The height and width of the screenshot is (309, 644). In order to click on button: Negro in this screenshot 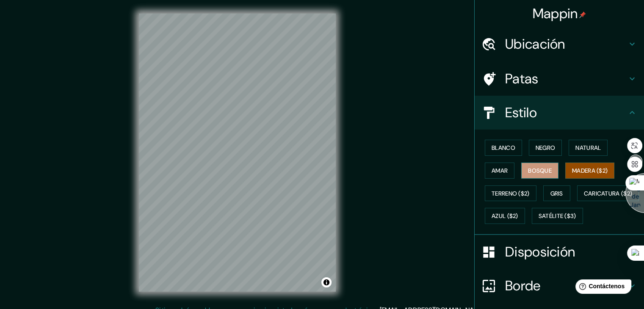, I will do `click(545, 148)`.